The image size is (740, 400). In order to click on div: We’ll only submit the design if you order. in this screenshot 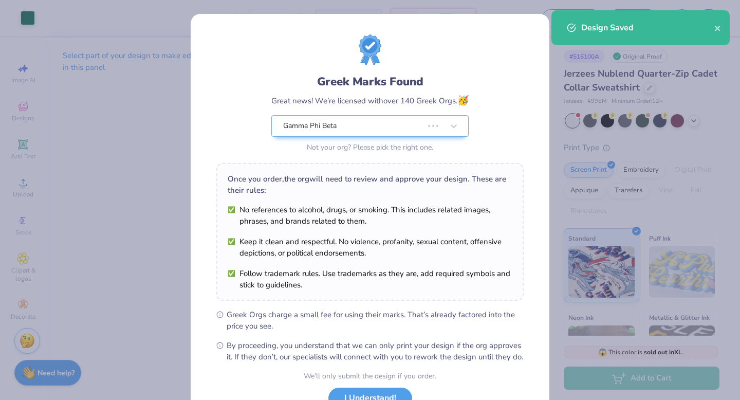, I will do `click(370, 376)`.